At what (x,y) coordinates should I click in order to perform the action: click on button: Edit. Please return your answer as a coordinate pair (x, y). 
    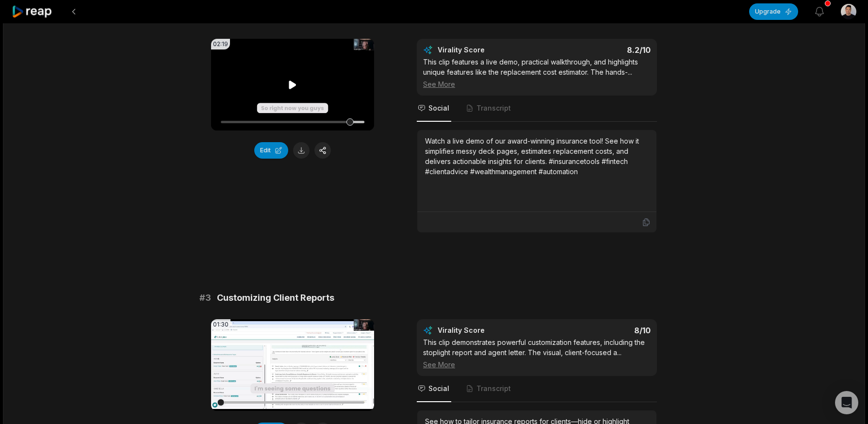
    Looking at the image, I should click on (271, 150).